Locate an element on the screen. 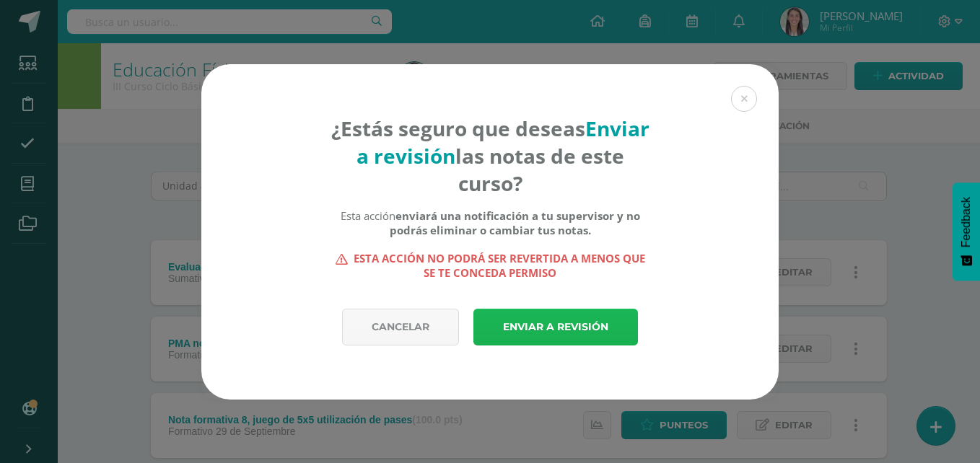  div: Esta acción is located at coordinates (490, 223).